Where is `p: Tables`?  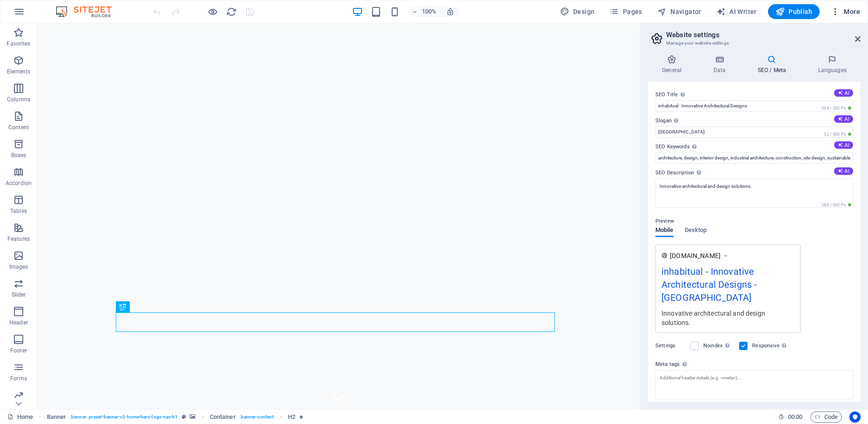
p: Tables is located at coordinates (19, 211).